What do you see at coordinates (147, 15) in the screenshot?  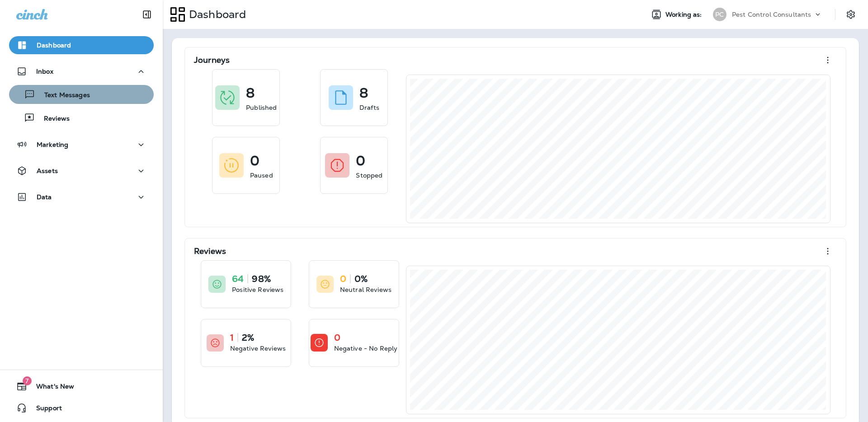 I see `button: Collapse Sidebar` at bounding box center [147, 15].